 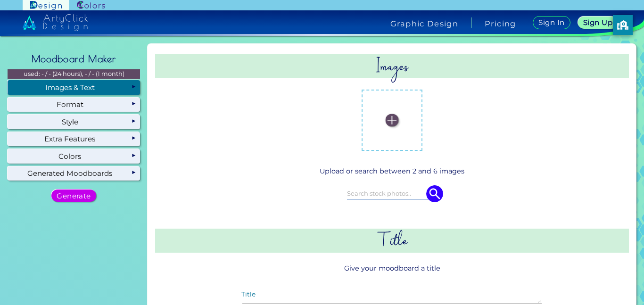 I want to click on img: ArtyClick Colors logo, so click(x=91, y=5).